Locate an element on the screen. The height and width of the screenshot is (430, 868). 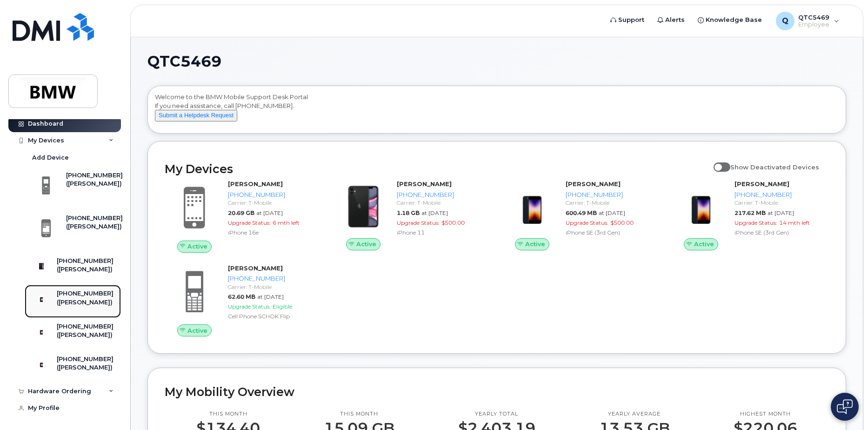
p: Highest month is located at coordinates (765, 414).